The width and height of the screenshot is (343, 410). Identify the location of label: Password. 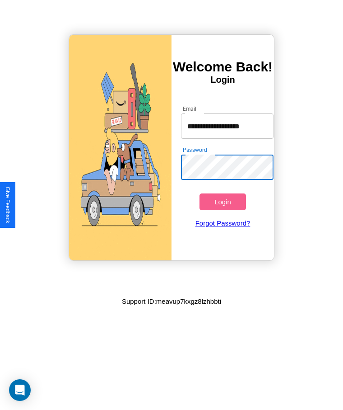
(195, 150).